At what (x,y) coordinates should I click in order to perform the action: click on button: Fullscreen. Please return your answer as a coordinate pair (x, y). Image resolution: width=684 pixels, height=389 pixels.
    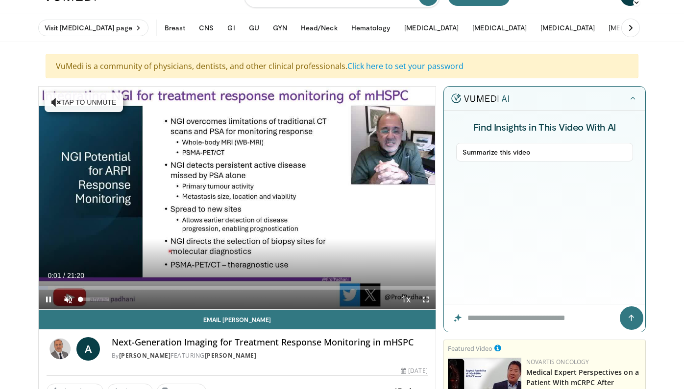
    Looking at the image, I should click on (426, 300).